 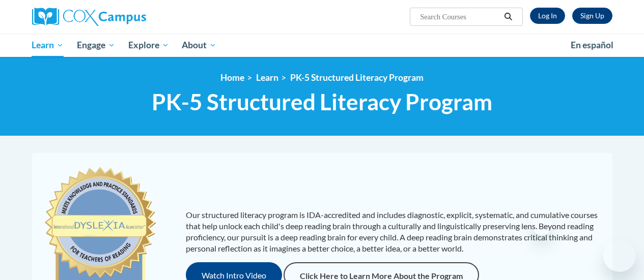 What do you see at coordinates (149, 45) in the screenshot?
I see `span: Explore` at bounding box center [149, 45].